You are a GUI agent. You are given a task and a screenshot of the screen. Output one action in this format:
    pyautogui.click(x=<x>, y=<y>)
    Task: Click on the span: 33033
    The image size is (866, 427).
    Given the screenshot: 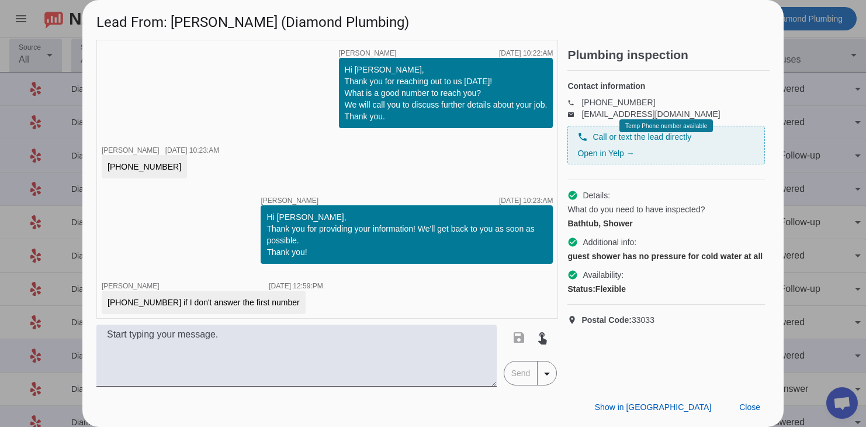 What is the action you would take?
    pyautogui.click(x=618, y=320)
    